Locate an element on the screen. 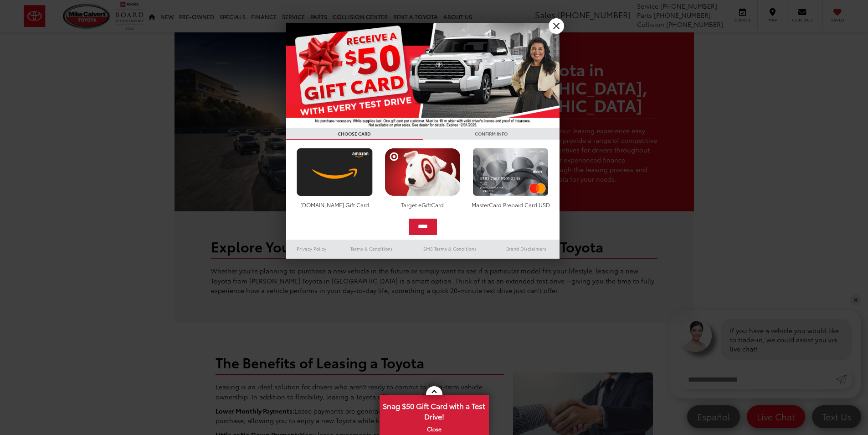 This screenshot has height=435, width=868. a: Privacy Policy is located at coordinates (312, 248).